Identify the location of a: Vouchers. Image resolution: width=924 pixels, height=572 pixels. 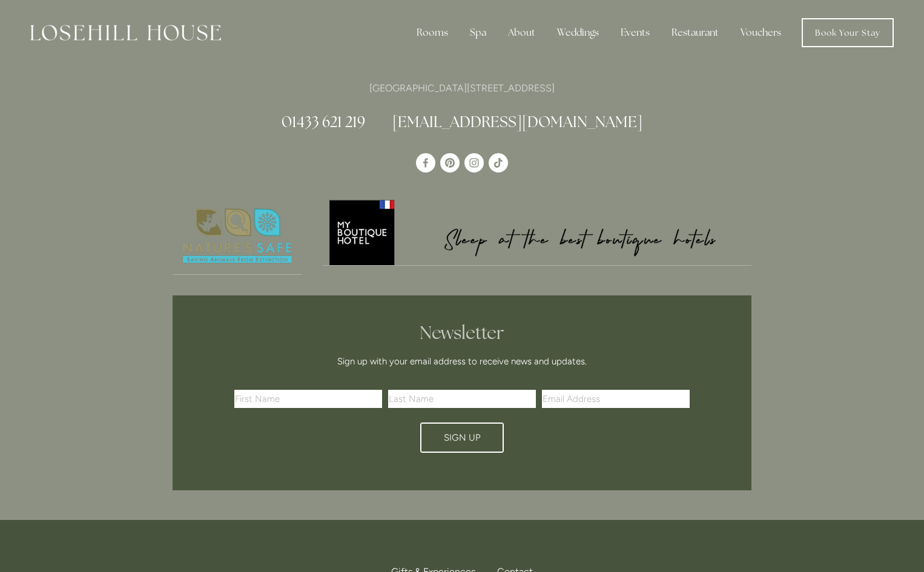
(760, 33).